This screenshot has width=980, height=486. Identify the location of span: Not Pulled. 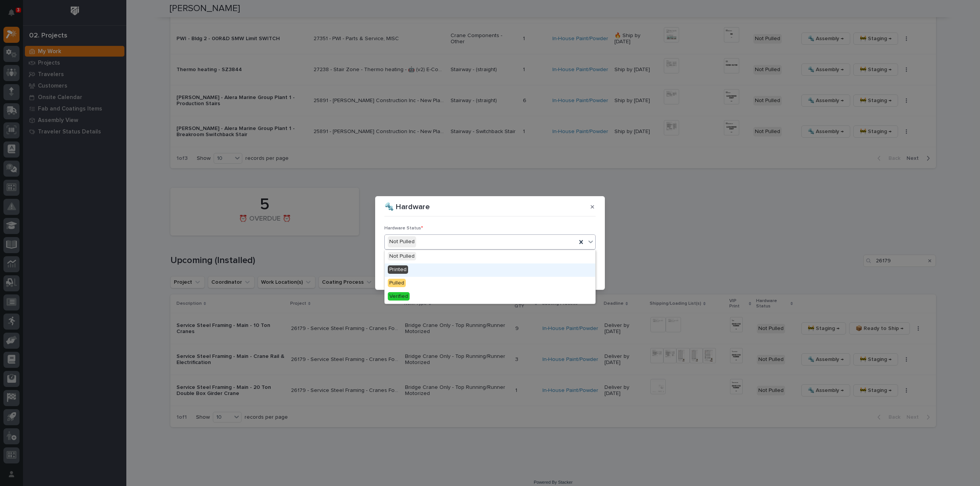
(402, 256).